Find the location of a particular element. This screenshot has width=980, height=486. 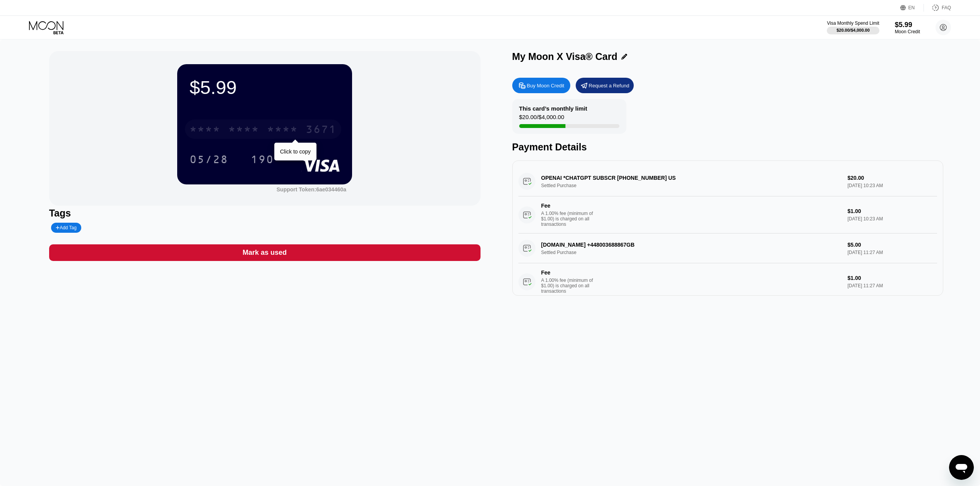

div: Click to copy is located at coordinates (296, 152).